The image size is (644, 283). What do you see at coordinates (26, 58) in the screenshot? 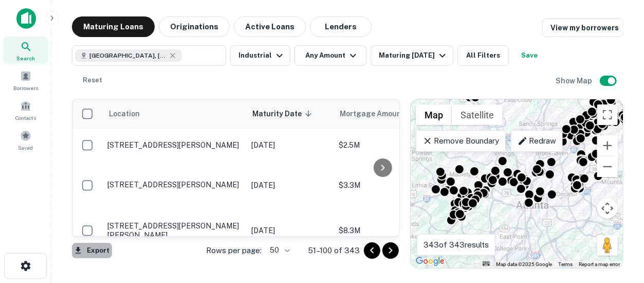
I see `span: Search` at bounding box center [26, 58].